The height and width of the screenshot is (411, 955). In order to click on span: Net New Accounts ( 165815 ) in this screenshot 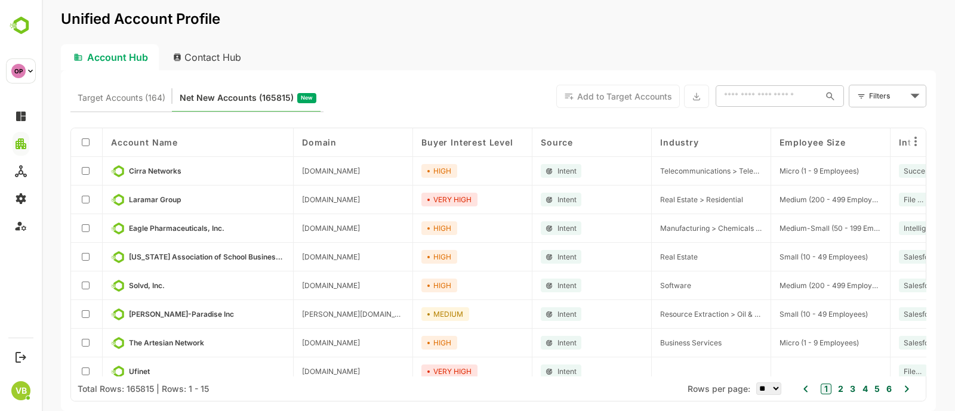, I will do `click(195, 98)`.